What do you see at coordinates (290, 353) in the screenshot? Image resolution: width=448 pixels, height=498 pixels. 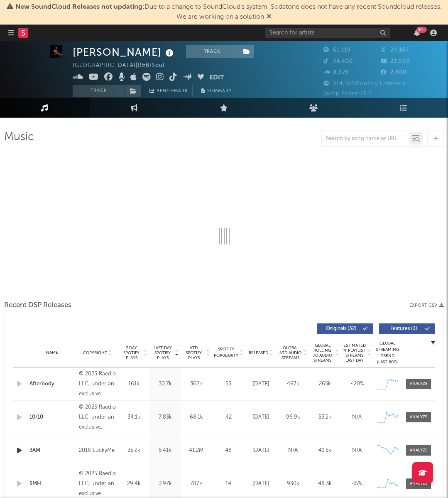 I see `span: Global ATD Audio Streams` at bounding box center [290, 353].